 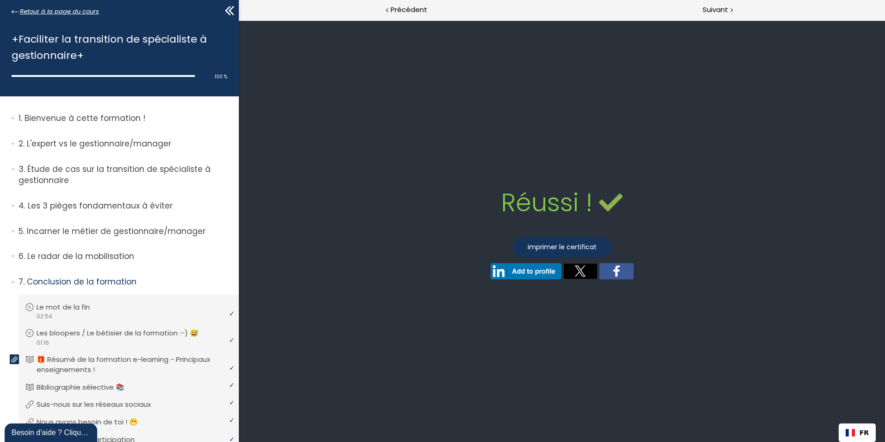 What do you see at coordinates (133, 364) in the screenshot?
I see `p: 🎁 Résumé de la formation e-learning - Principaux enseignements !` at bounding box center [133, 364].